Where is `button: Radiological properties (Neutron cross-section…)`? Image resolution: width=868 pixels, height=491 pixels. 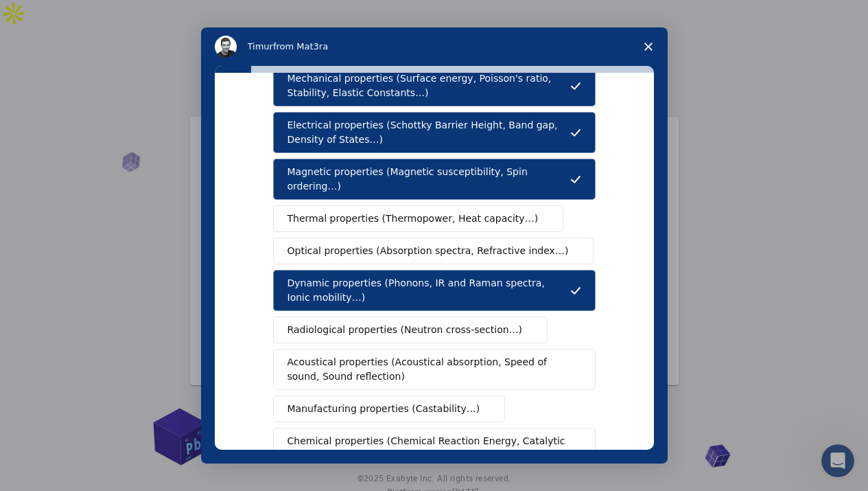
button: Radiological properties (Neutron cross-section…) is located at coordinates (410, 329).